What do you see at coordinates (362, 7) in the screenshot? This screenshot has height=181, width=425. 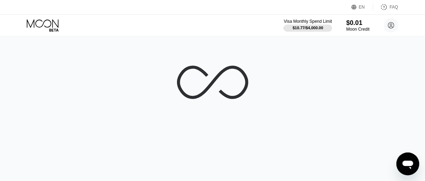 I see `div: EN` at bounding box center [362, 7].